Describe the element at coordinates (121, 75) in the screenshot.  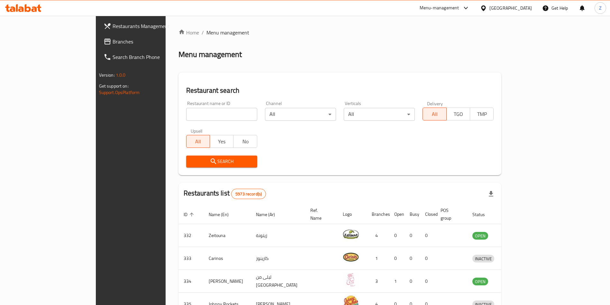
I see `span: 1.0.0` at that location.